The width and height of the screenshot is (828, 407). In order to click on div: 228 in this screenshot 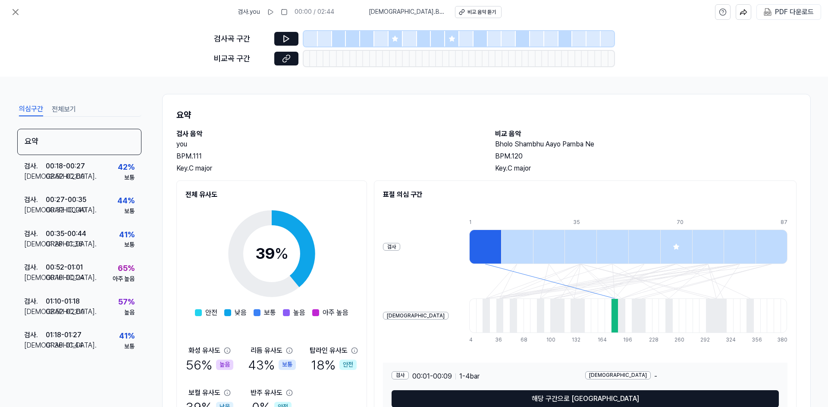, I will do `click(652, 340)`.